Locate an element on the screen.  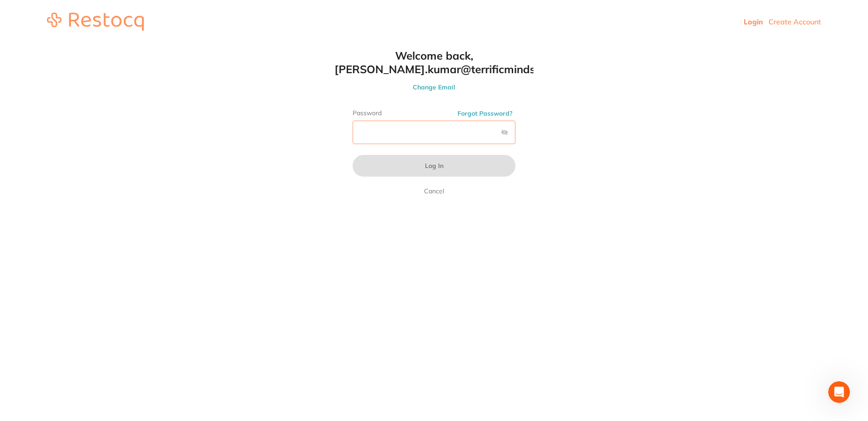
button: Log In is located at coordinates (434, 165).